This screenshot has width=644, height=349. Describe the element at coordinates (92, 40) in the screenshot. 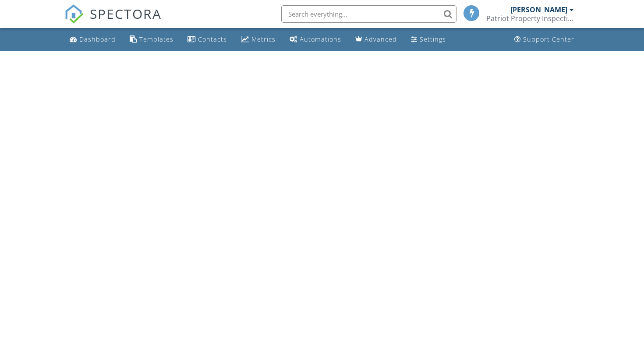

I see `a: Dashboard` at that location.